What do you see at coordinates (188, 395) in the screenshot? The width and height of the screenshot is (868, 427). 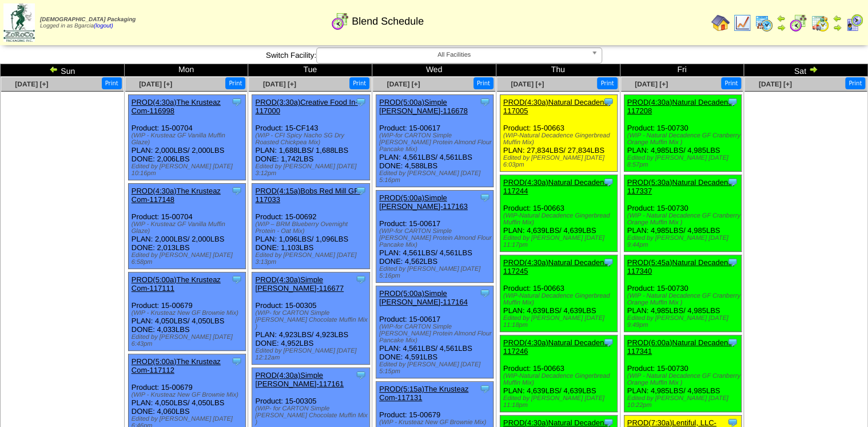 I see `div: (WIP - Krusteaz New GF Brownie Mix)` at bounding box center [188, 395].